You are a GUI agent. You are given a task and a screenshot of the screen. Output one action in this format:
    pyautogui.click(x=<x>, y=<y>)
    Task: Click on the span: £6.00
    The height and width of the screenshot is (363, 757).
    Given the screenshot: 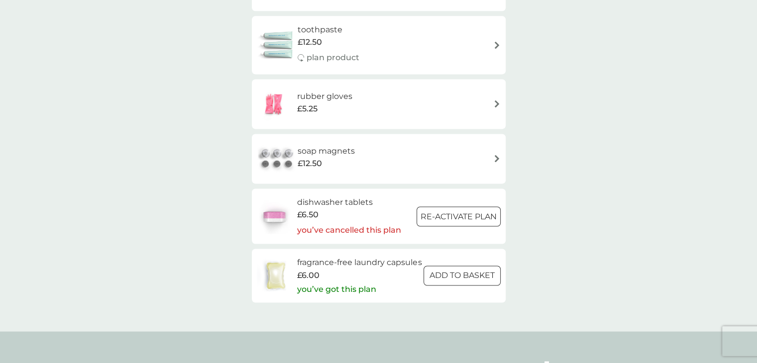 What is the action you would take?
    pyautogui.click(x=308, y=276)
    